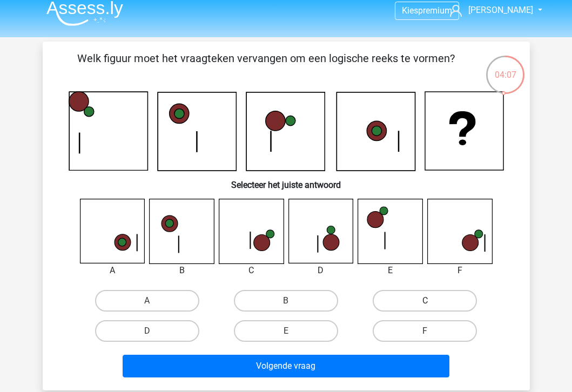  What do you see at coordinates (147, 301) in the screenshot?
I see `label: A` at bounding box center [147, 301].